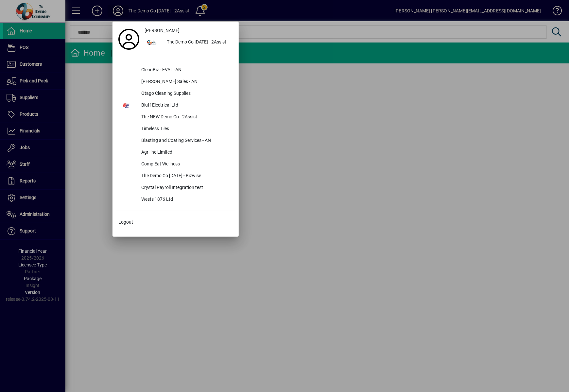 The height and width of the screenshot is (392, 569). What do you see at coordinates (186, 165) in the screenshot?
I see `div: ComplEat Wellness` at bounding box center [186, 165].